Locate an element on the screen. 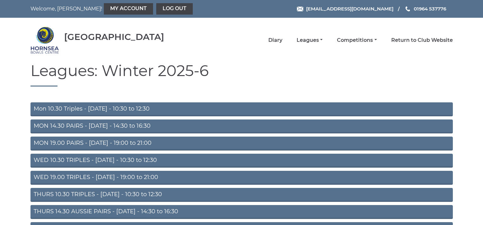 Image resolution: width=483 pixels, height=225 pixels. a: My Account is located at coordinates (128, 9).